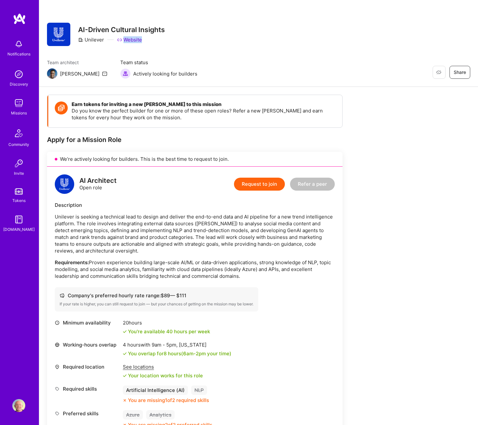 Image resolution: width=478 pixels, height=425 pixels. Describe the element at coordinates (87, 322) in the screenshot. I see `div: Minimum availability` at that location.